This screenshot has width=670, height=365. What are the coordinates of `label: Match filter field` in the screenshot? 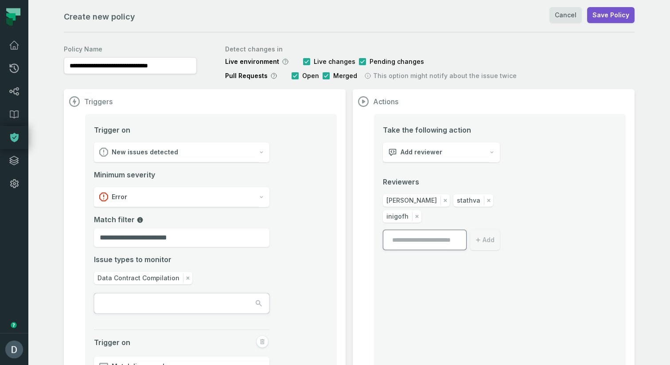 It's located at (182, 219).